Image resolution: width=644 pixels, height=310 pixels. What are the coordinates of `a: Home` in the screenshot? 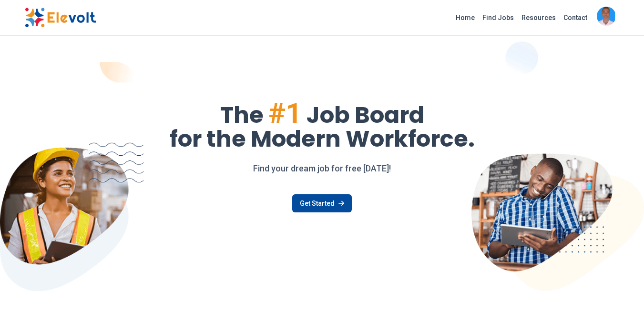 It's located at (465, 18).